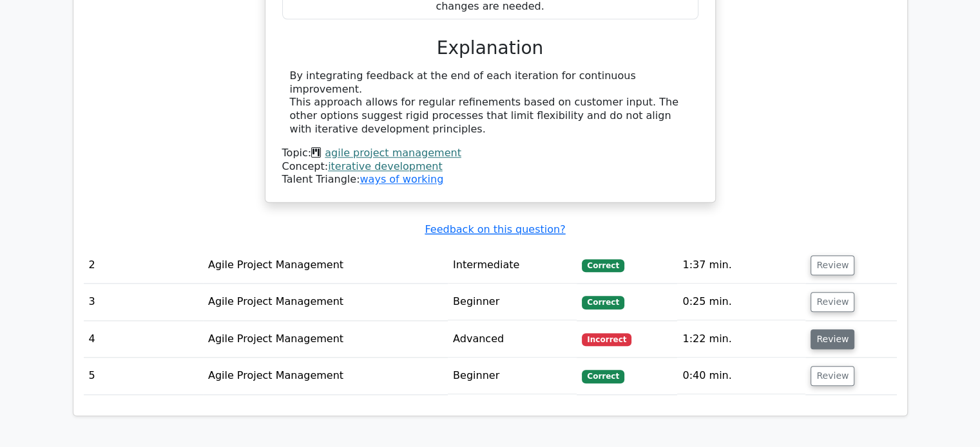 This screenshot has height=447, width=980. What do you see at coordinates (401, 179) in the screenshot?
I see `a: ways of working` at bounding box center [401, 179].